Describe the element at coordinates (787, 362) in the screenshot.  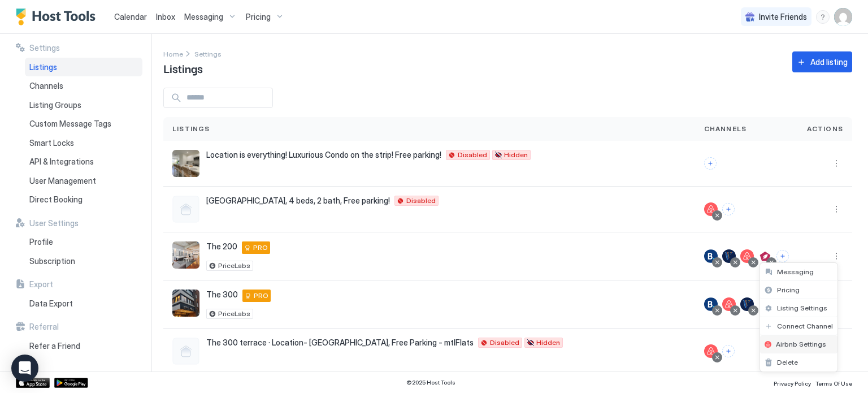
I see `span: Delete` at that location.